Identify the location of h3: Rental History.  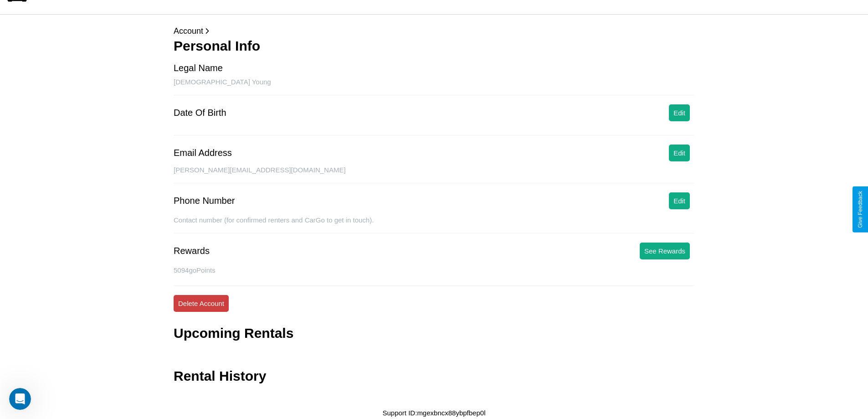
(220, 376).